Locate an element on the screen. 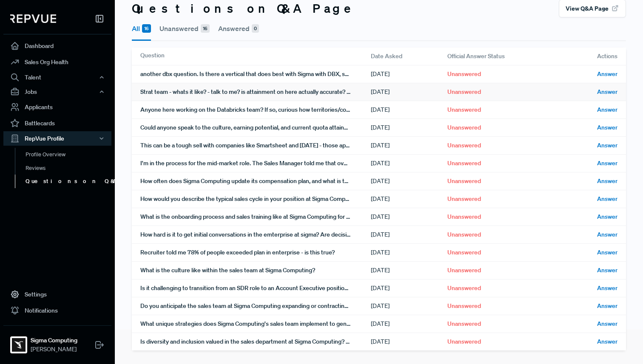 This screenshot has height=364, width=643. a: Applicants is located at coordinates (58, 107).